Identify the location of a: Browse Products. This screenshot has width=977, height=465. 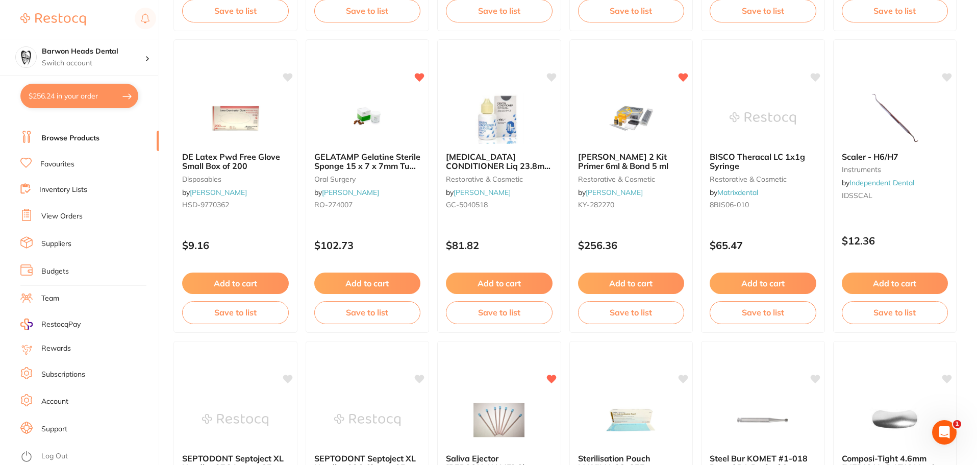
(70, 138).